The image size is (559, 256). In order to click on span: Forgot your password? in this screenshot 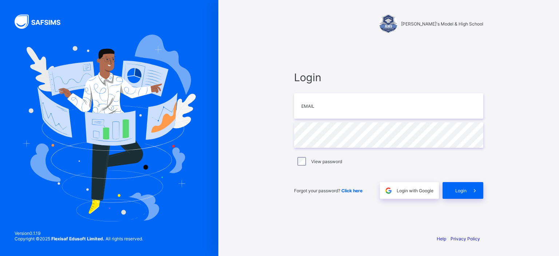, I will do `click(328, 190)`.